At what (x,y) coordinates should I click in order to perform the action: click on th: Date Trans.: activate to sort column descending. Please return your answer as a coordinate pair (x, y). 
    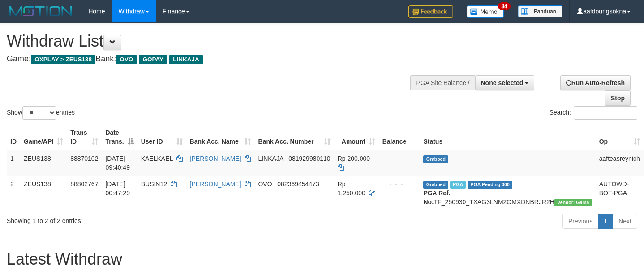
    Looking at the image, I should click on (119, 137).